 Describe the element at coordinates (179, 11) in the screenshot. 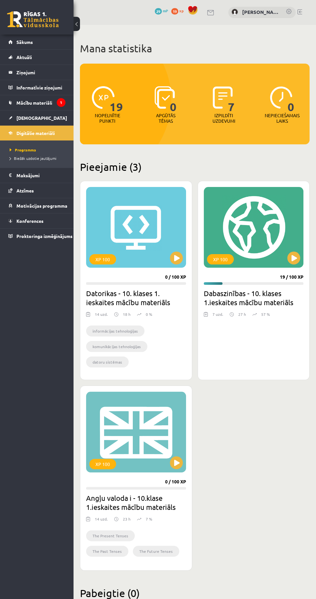

I see `a: 19 xp` at that location.